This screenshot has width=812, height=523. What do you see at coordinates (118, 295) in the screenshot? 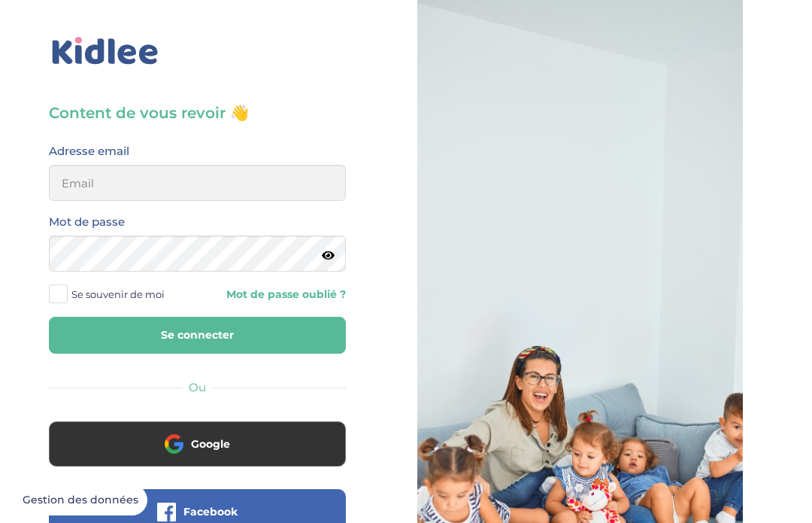
I see `span: Se souvenir de moi` at bounding box center [118, 295].